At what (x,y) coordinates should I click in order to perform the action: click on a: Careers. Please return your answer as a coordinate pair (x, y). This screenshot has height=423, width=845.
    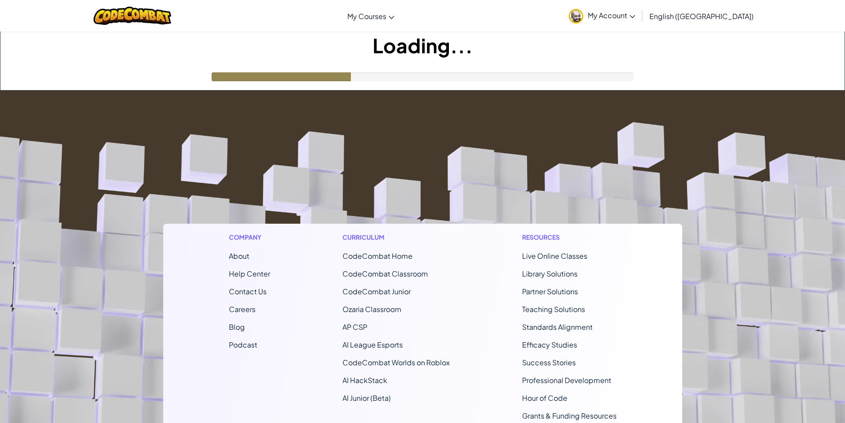
    Looking at the image, I should click on (242, 309).